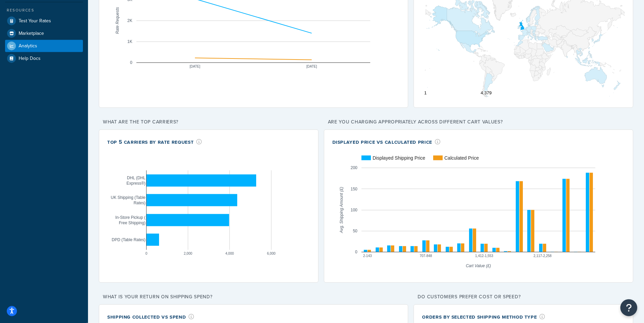 Image resolution: width=644 pixels, height=323 pixels. What do you see at coordinates (425, 93) in the screenshot?
I see `text: 1` at bounding box center [425, 93].